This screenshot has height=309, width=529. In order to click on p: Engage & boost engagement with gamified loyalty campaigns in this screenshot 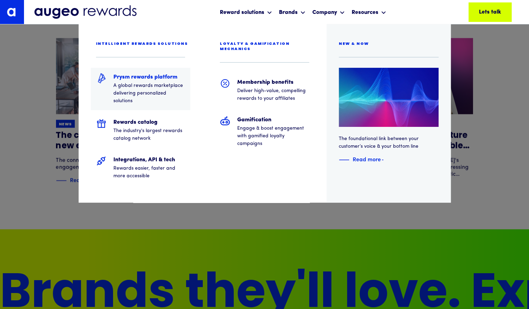, I will do `click(273, 136)`.